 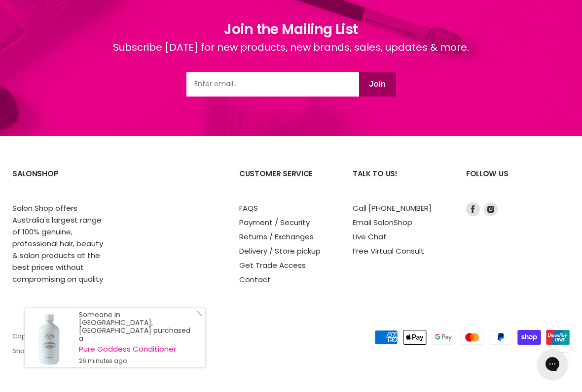 What do you see at coordinates (388, 251) in the screenshot?
I see `a: Free Virtual Consult` at bounding box center [388, 251].